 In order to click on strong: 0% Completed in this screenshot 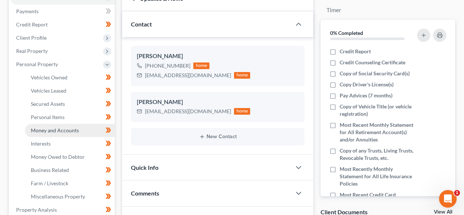, I will do `click(347, 33)`.